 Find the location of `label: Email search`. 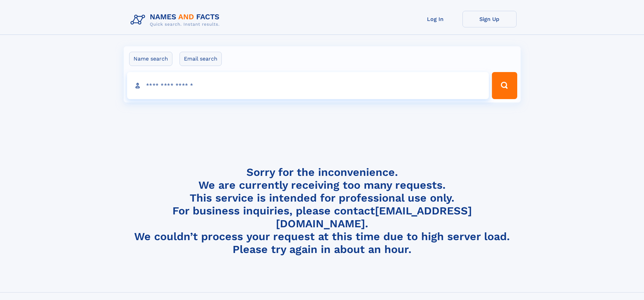

label: Email search is located at coordinates (200, 59).